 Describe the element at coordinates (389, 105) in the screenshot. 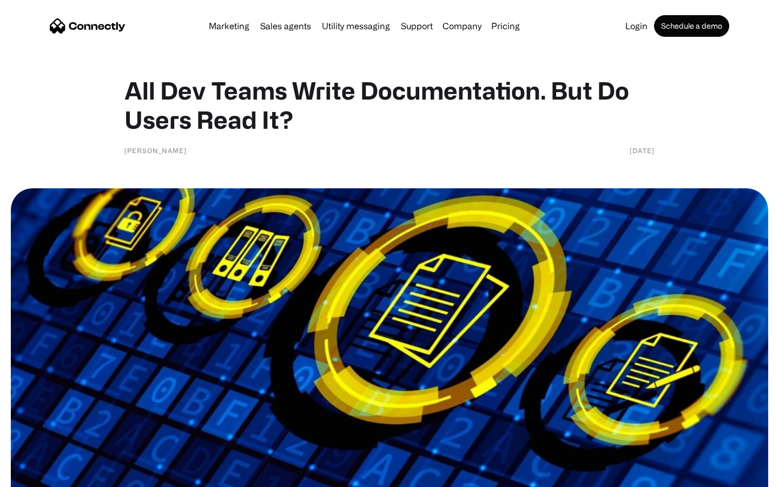

I see `h1: All Dev Teams Write Documentation. But Do Users Read It?` at that location.